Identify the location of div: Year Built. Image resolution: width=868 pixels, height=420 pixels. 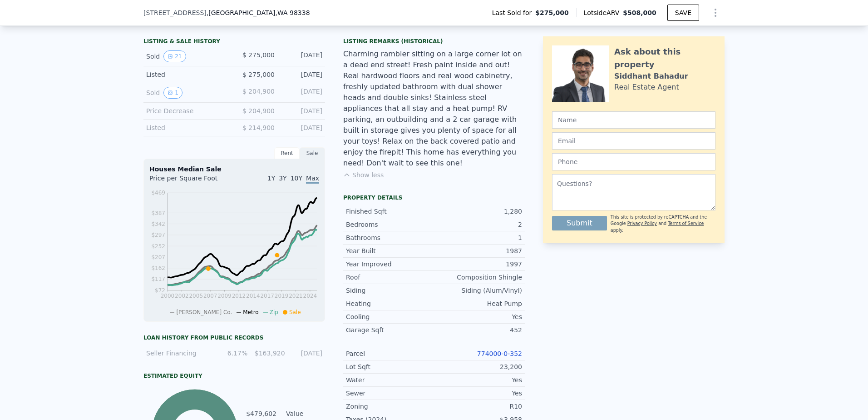
(390, 251).